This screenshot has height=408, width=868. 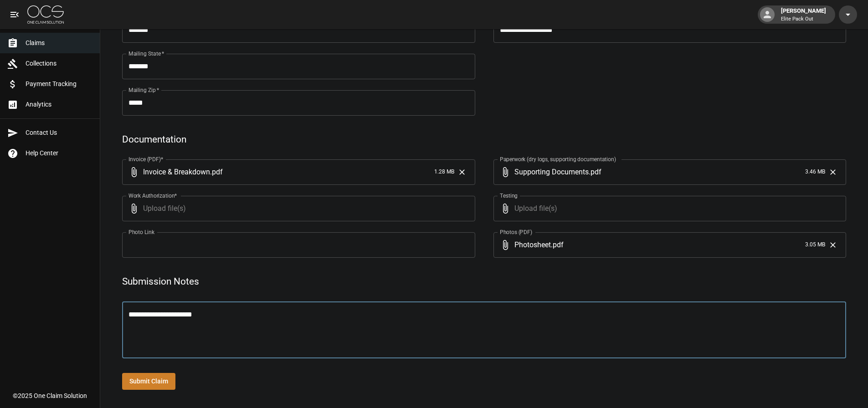 What do you see at coordinates (58, 104) in the screenshot?
I see `span: Analytics` at bounding box center [58, 104].